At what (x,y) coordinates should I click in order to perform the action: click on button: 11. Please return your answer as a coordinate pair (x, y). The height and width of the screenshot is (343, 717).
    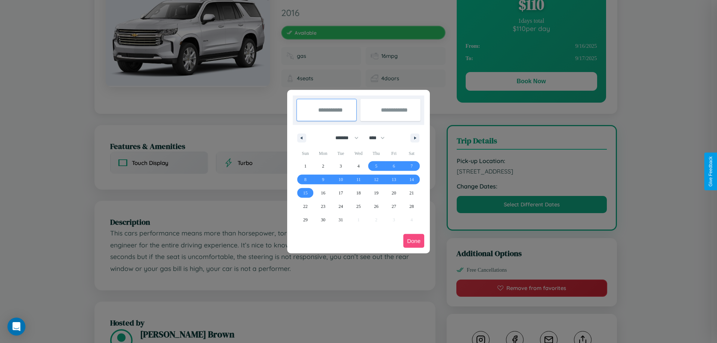
    Looking at the image, I should click on (358, 180).